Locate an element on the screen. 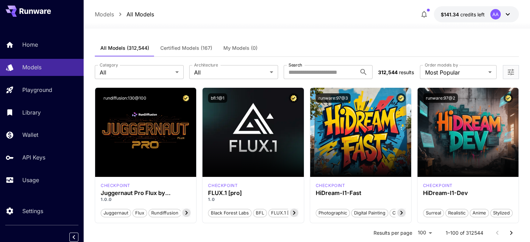 This screenshot has width=530, height=242. p: Usage is located at coordinates (31, 180).